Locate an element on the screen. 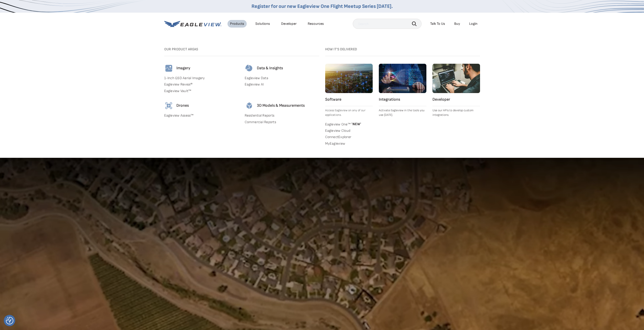  div: Solutions is located at coordinates (263, 24).